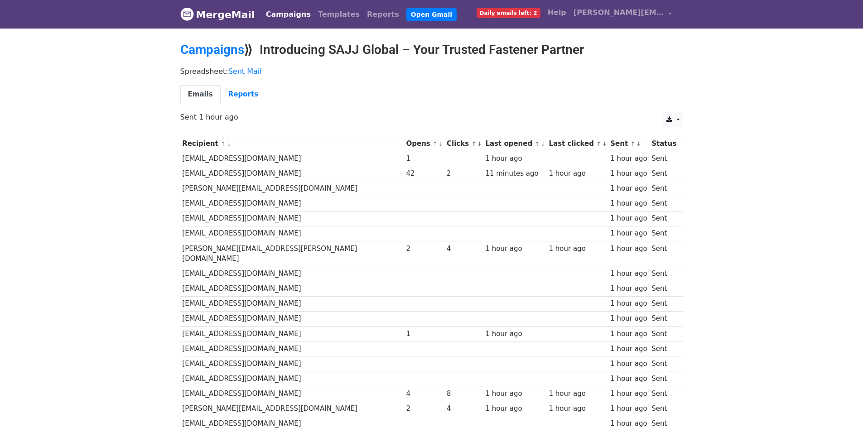 This screenshot has width=863, height=428. I want to click on div: 42, so click(425, 174).